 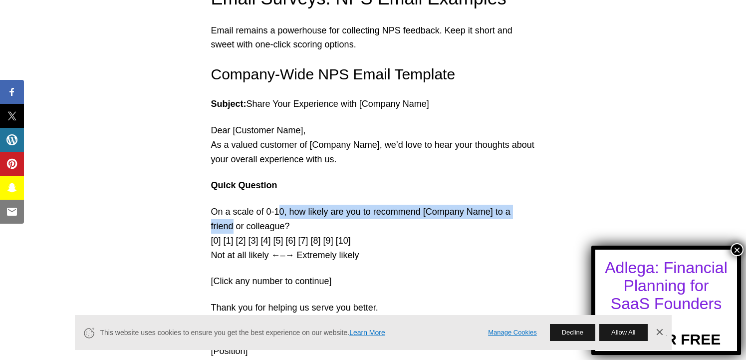 What do you see at coordinates (373, 233) in the screenshot?
I see `p: On a scale of 0-10, how likely are you to recommend [Company Name] to a friend or colleague? [0] ...` at bounding box center [373, 233].